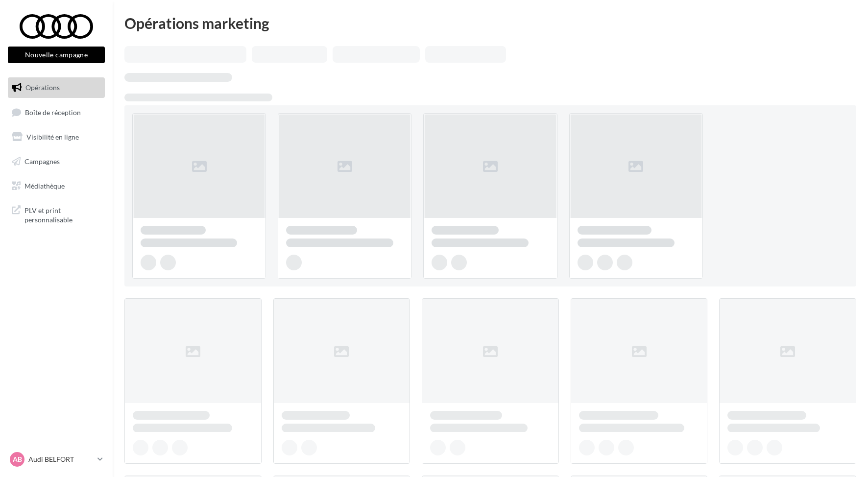  Describe the element at coordinates (56, 214) in the screenshot. I see `a: PLV et print personnalisable` at that location.